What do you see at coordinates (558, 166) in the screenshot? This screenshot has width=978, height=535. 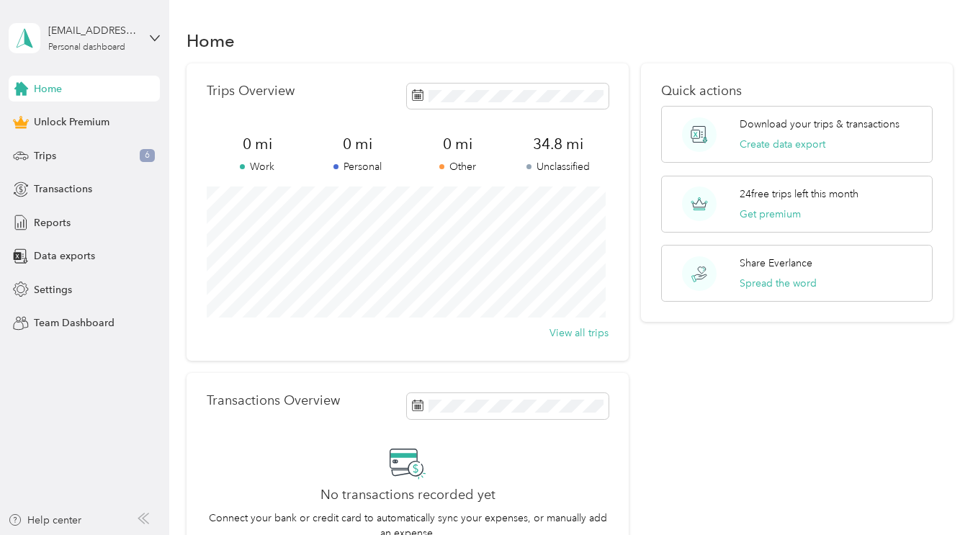 I see `p: Unclassified` at bounding box center [558, 166].